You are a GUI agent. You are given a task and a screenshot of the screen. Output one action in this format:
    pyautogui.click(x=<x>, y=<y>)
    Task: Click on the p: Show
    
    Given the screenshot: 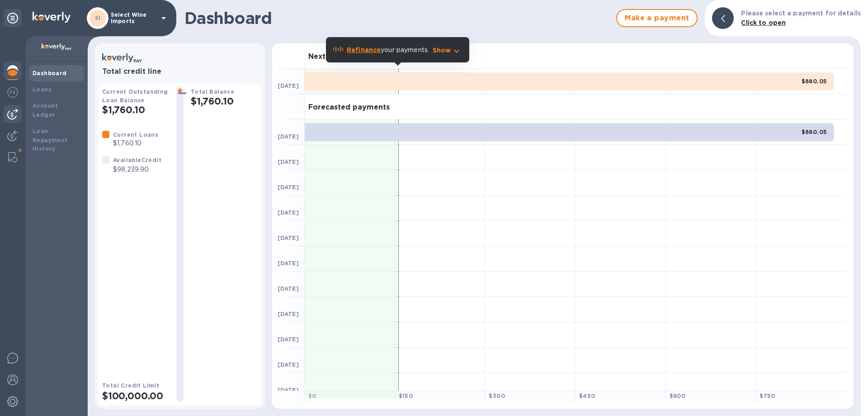 What is the action you would take?
    pyautogui.click(x=442, y=50)
    